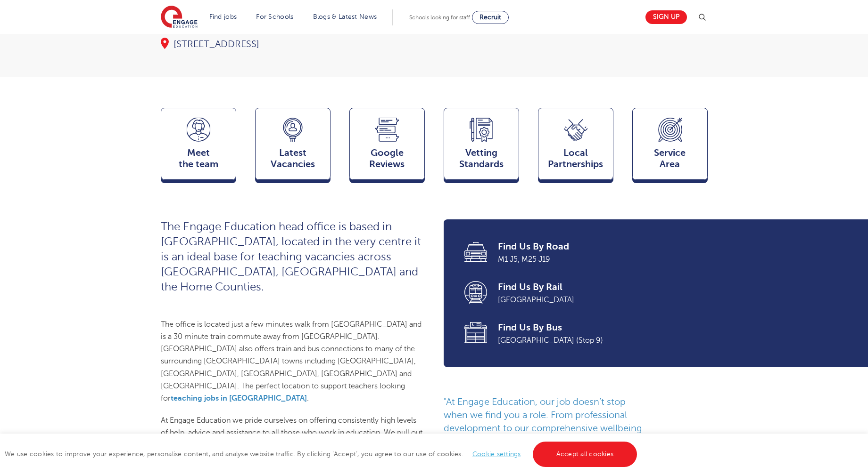 The height and width of the screenshot is (475, 868). I want to click on a: Recruit, so click(490, 17).